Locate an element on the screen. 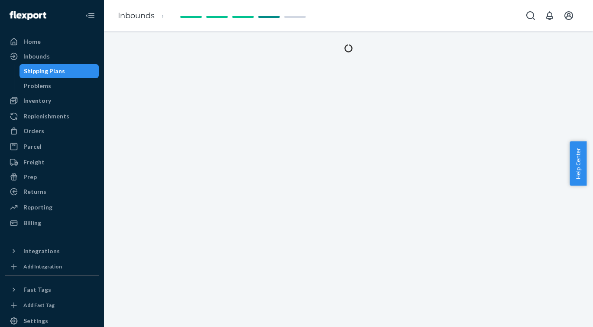  button: Help Center is located at coordinates (578, 163).